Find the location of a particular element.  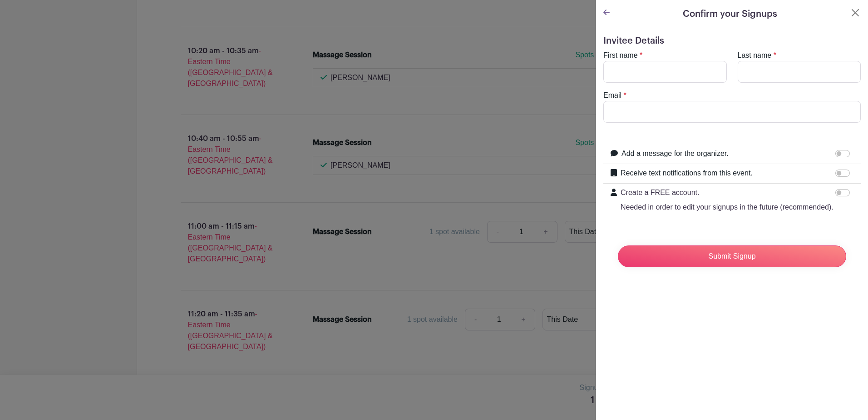

input: Submit Signup is located at coordinates (731, 256).